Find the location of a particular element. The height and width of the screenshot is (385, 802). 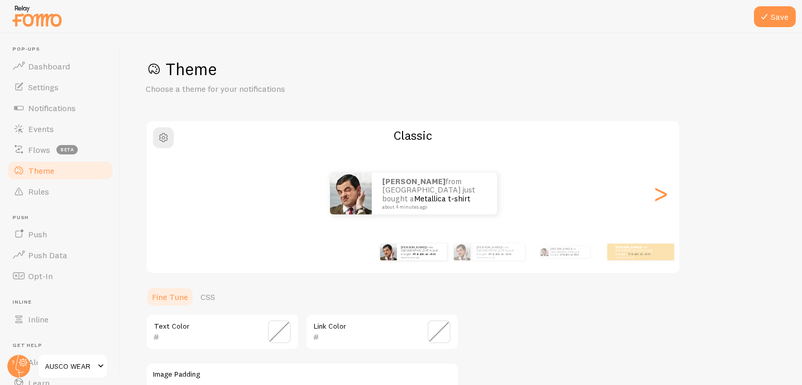

span: Theme is located at coordinates (41, 171).